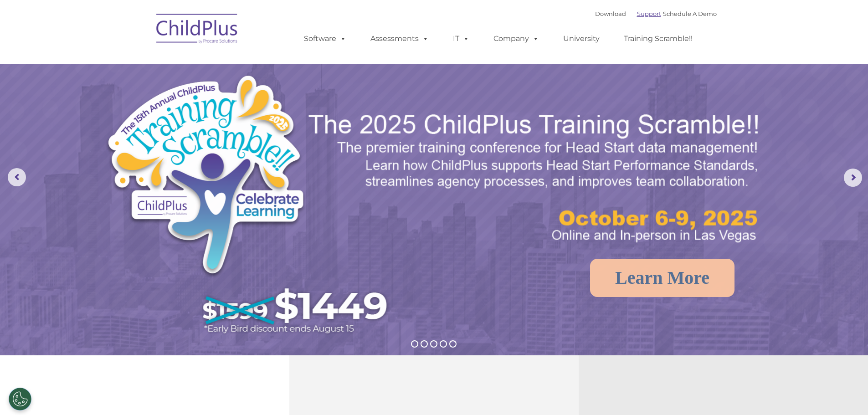 This screenshot has width=868, height=415. Describe the element at coordinates (461, 39) in the screenshot. I see `a: IT` at that location.